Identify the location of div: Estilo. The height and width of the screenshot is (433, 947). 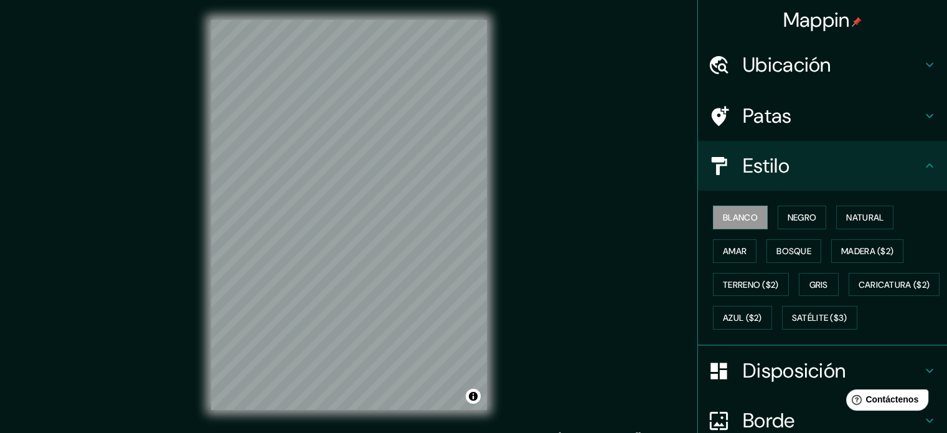
(823, 166).